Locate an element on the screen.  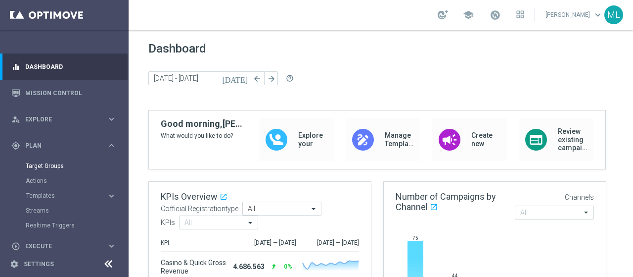
span: keyboard_arrow_down is located at coordinates (598, 15).